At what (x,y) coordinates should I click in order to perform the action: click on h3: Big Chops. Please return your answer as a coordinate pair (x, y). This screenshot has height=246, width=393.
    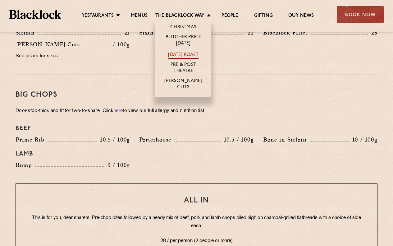
    Looking at the image, I should click on (196, 95).